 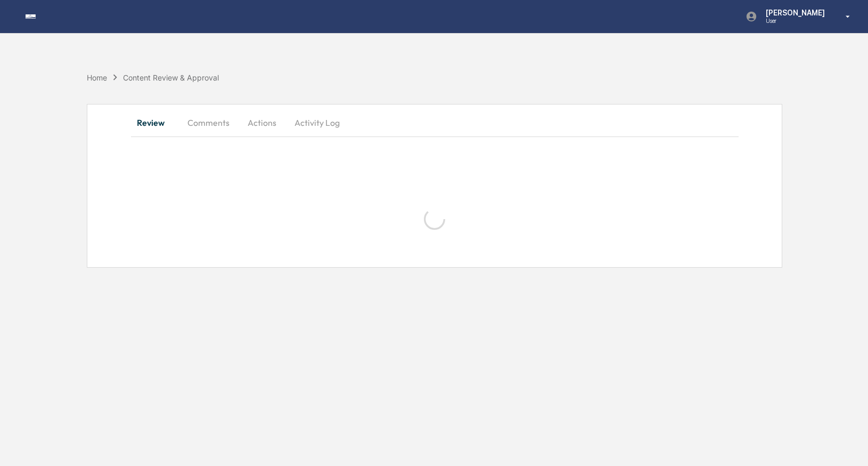 I want to click on div: Home, so click(x=97, y=77).